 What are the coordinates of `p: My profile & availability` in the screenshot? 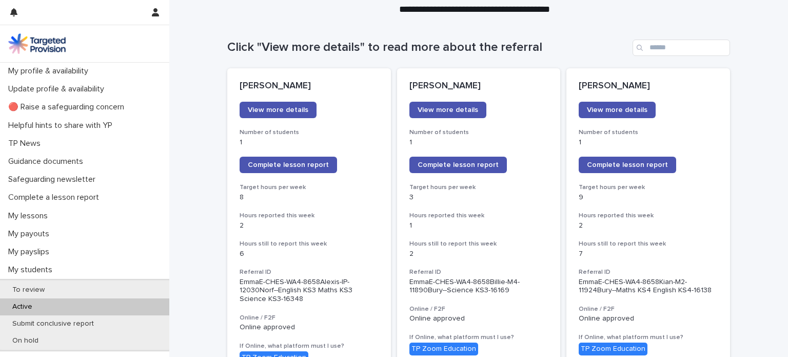 It's located at (50, 71).